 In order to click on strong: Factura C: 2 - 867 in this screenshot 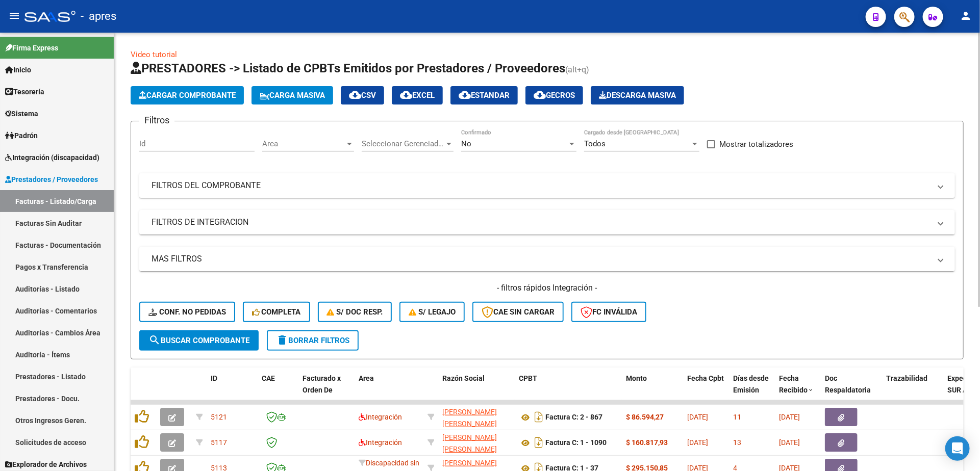, I will do `click(574, 417)`.